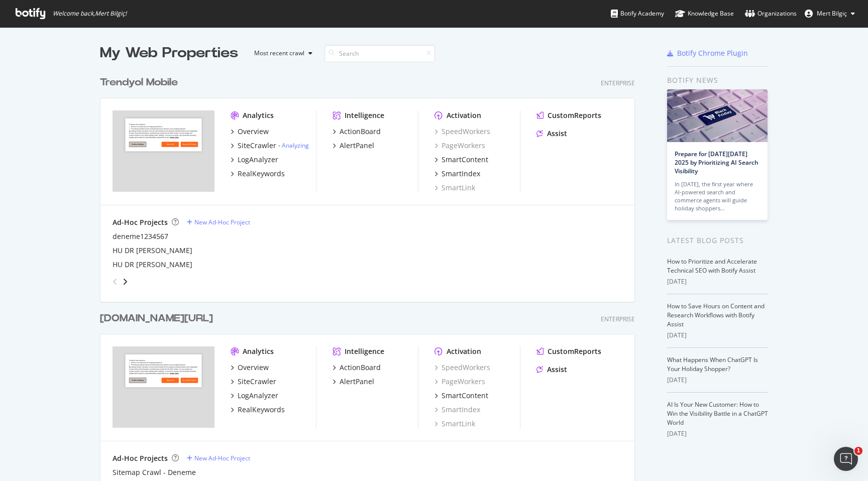 The height and width of the screenshot is (481, 868). Describe the element at coordinates (139, 82) in the screenshot. I see `div: Trendyol Mobile` at that location.